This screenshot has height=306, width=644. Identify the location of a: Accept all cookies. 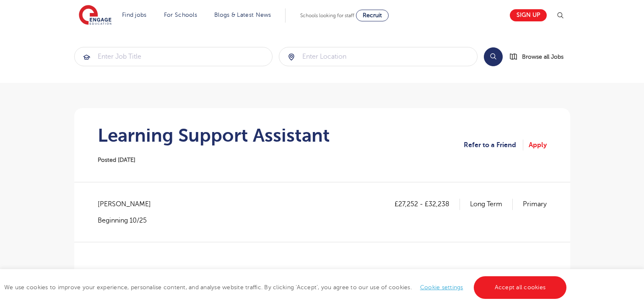
(521, 287).